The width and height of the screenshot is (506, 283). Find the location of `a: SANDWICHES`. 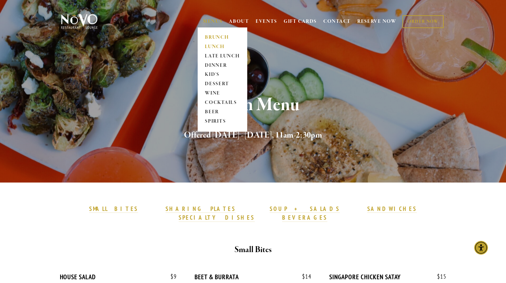

a: SANDWICHES is located at coordinates (392, 209).